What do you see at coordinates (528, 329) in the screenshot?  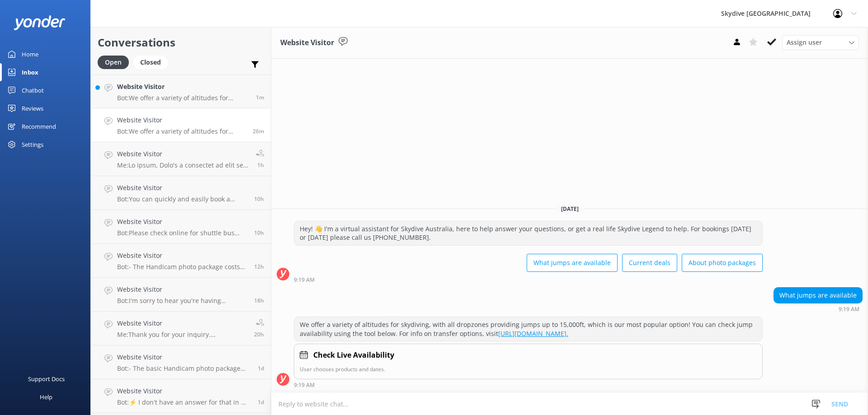 I see `div: We offer a variety of altitudes for skydiving, with all dropzones providing jumps up to 15,000ft,...` at bounding box center [528, 329].